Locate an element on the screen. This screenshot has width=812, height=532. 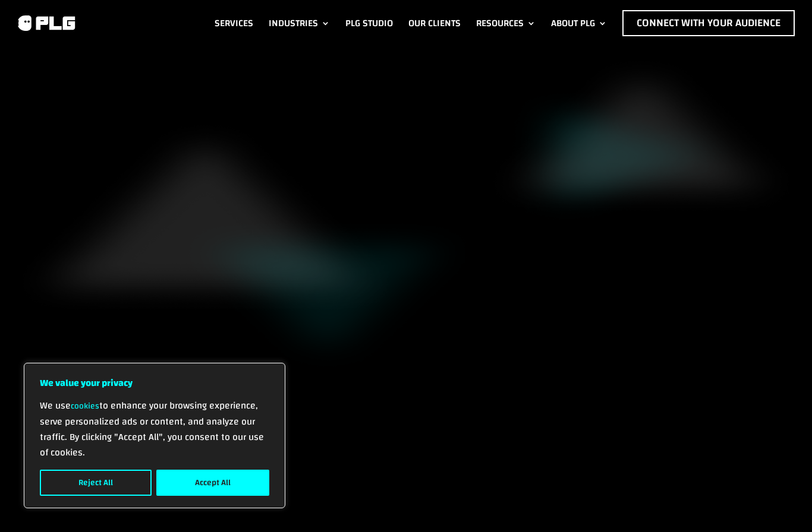
span: cookies is located at coordinates (85, 406).